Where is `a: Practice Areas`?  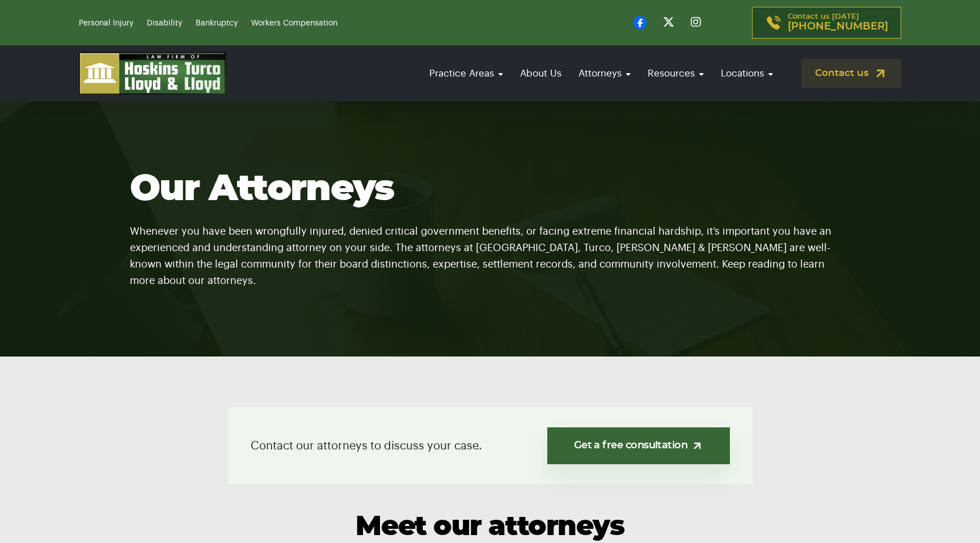 a: Practice Areas is located at coordinates (466, 73).